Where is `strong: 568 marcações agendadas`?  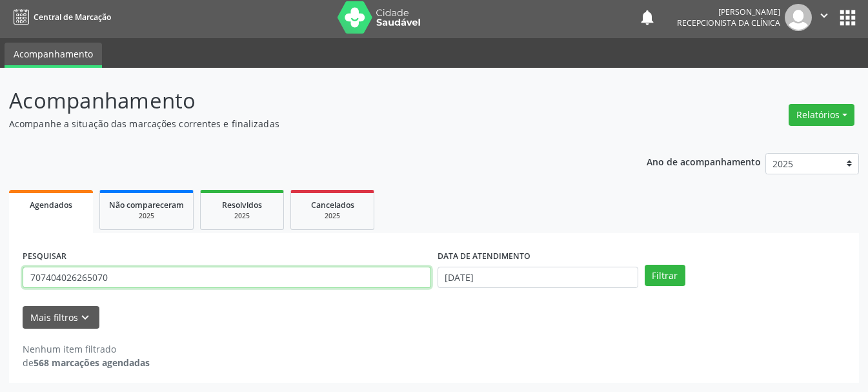 strong: 568 marcações agendadas is located at coordinates (92, 363).